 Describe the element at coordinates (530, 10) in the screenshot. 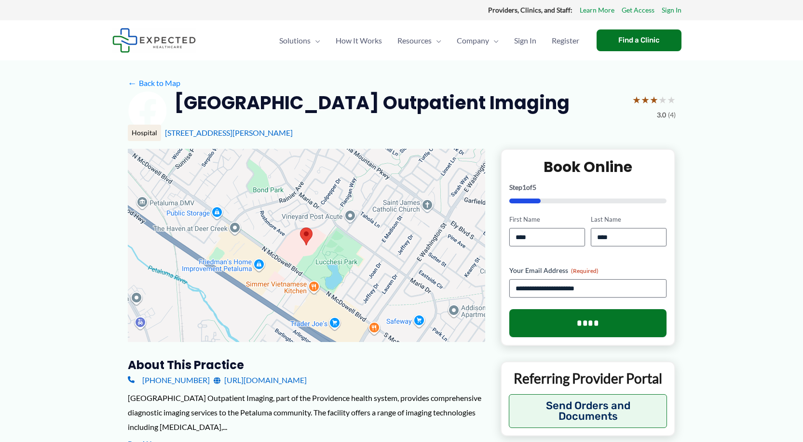

I see `strong: Providers, Clinics, and Staff:` at that location.